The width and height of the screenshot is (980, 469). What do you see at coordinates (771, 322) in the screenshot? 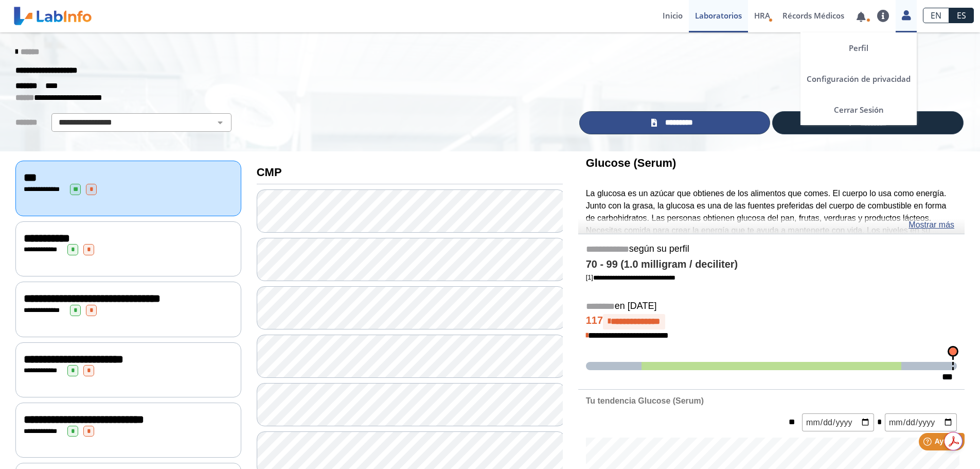
I see `h4: 117` at bounding box center [771, 322].